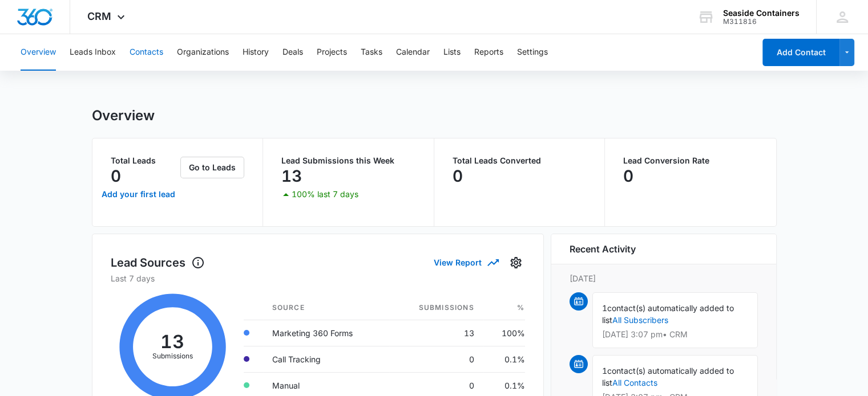 This screenshot has height=396, width=868. What do you see at coordinates (466, 263) in the screenshot?
I see `button: View Report` at bounding box center [466, 263].